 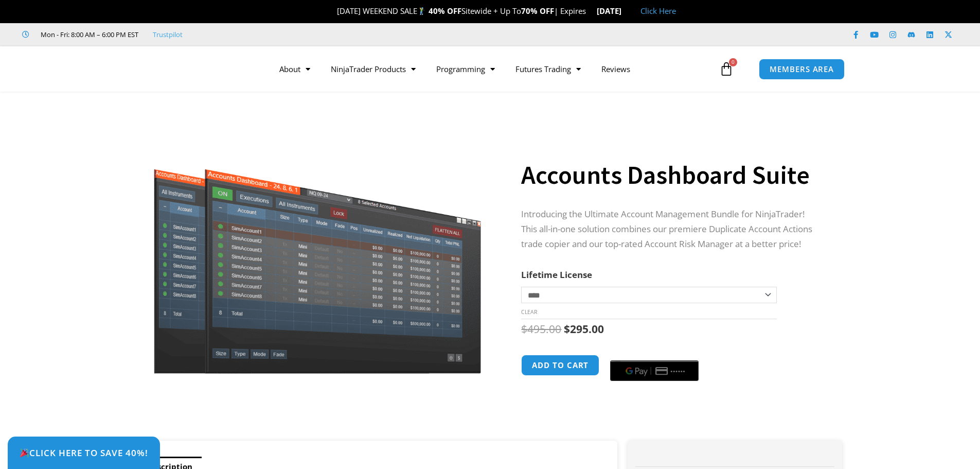 What do you see at coordinates (557, 274) in the screenshot?
I see `label: Lifetime License` at bounding box center [557, 274].